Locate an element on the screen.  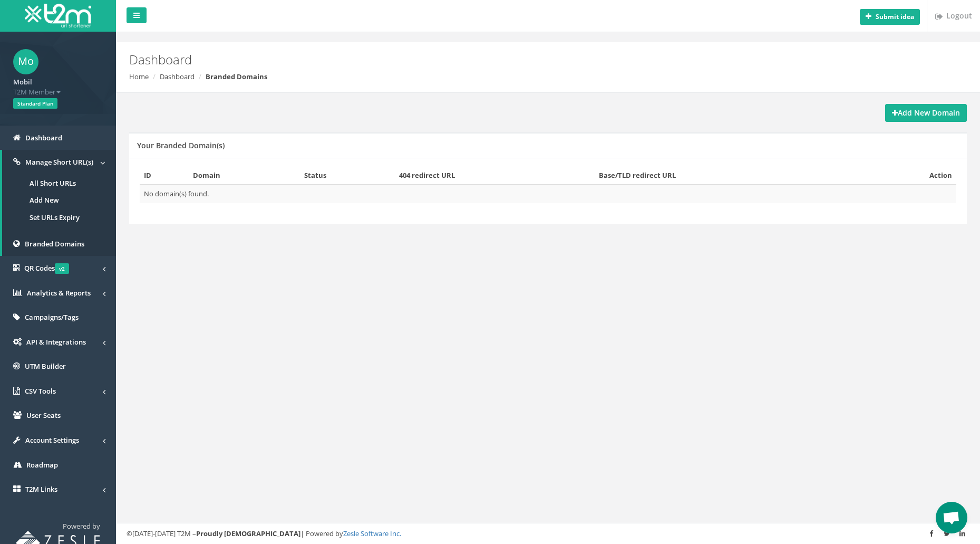
img: T2M is located at coordinates (58, 15).